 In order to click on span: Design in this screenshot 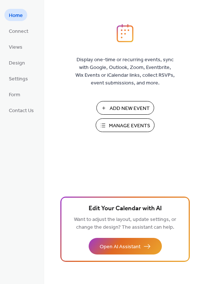, I will do `click(17, 63)`.